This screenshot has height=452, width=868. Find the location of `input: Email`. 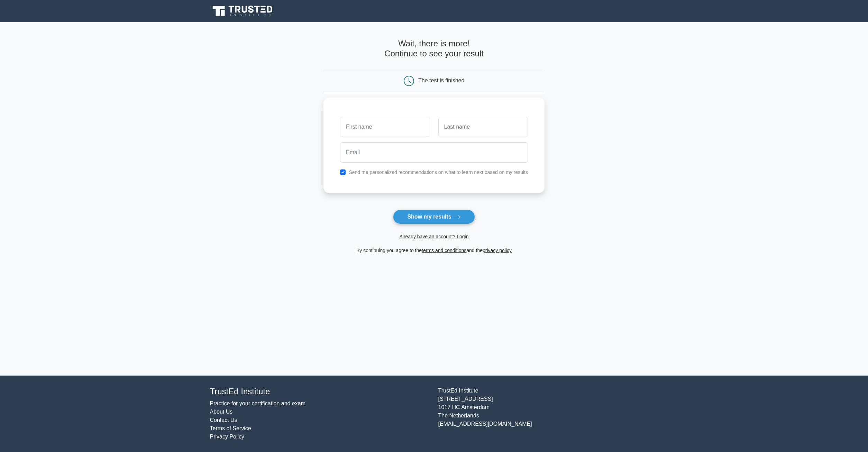

input: Email is located at coordinates (434, 153).